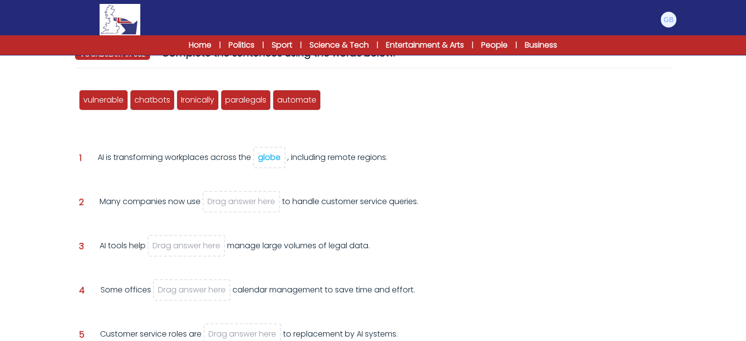 Image resolution: width=746 pixels, height=341 pixels. What do you see at coordinates (259, 209) in the screenshot?
I see `div: Many companies now use to handle customer service queries.` at bounding box center [259, 209].